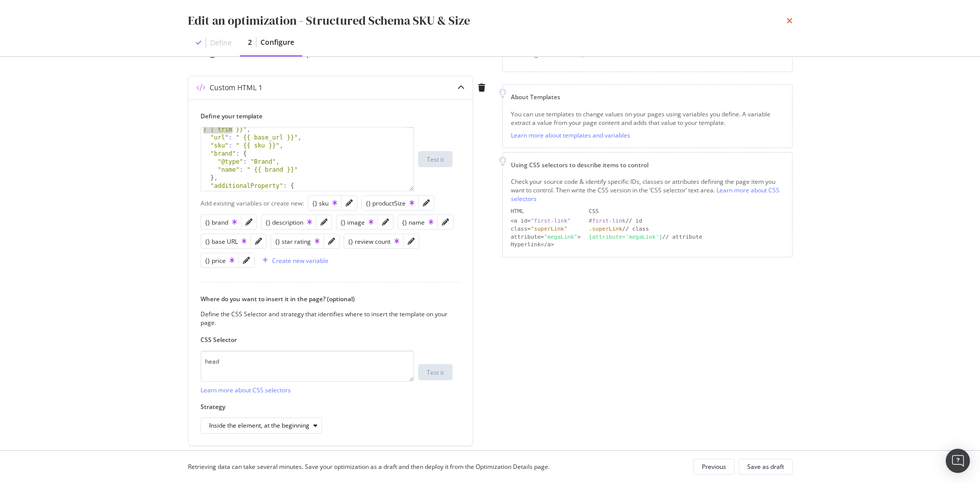 Image resolution: width=980 pixels, height=483 pixels. What do you see at coordinates (561, 237) in the screenshot?
I see `div: "megaLink"` at bounding box center [561, 237].